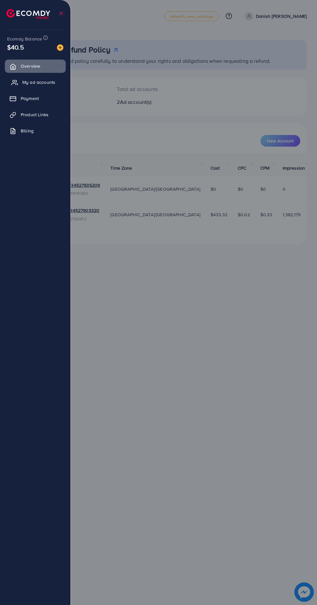  I want to click on span: Overview, so click(30, 66).